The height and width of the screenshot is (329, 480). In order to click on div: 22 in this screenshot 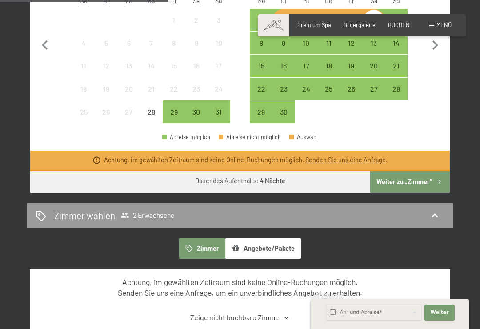, I will do `click(174, 96)`.